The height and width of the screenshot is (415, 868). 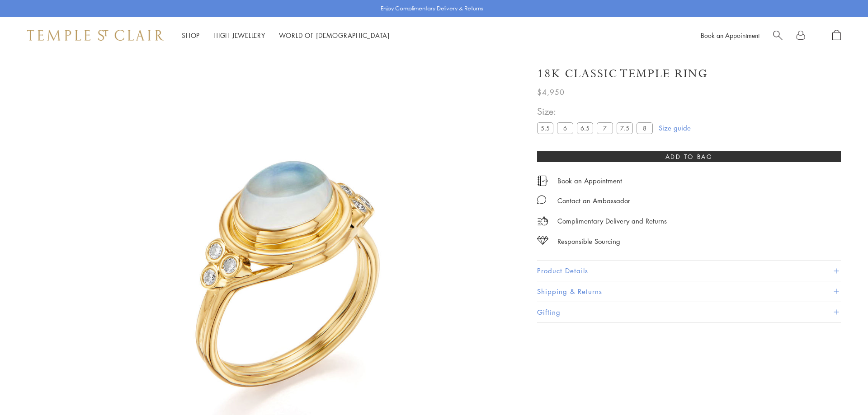 What do you see at coordinates (542, 240) in the screenshot?
I see `img: icon_sourcing.svg` at bounding box center [542, 240].